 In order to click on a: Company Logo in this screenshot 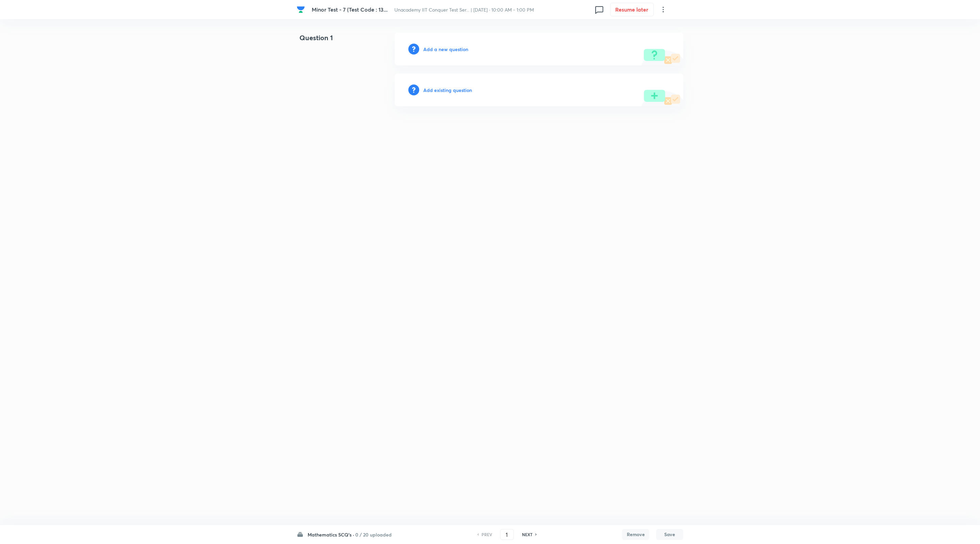, I will do `click(302, 10)`.